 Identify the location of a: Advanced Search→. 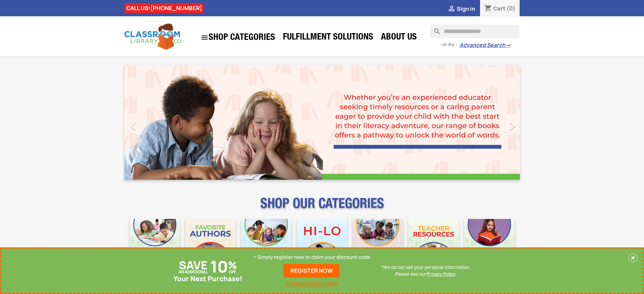
(484, 45).